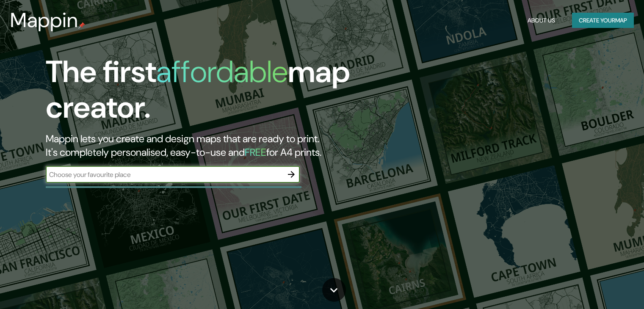 This screenshot has width=644, height=309. Describe the element at coordinates (541, 20) in the screenshot. I see `button: About Us` at that location.